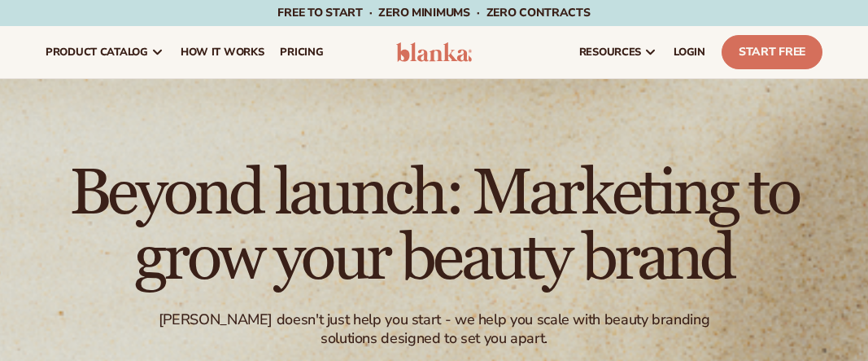 Image resolution: width=868 pixels, height=361 pixels. What do you see at coordinates (105, 52) in the screenshot?
I see `a: product catalog` at bounding box center [105, 52].